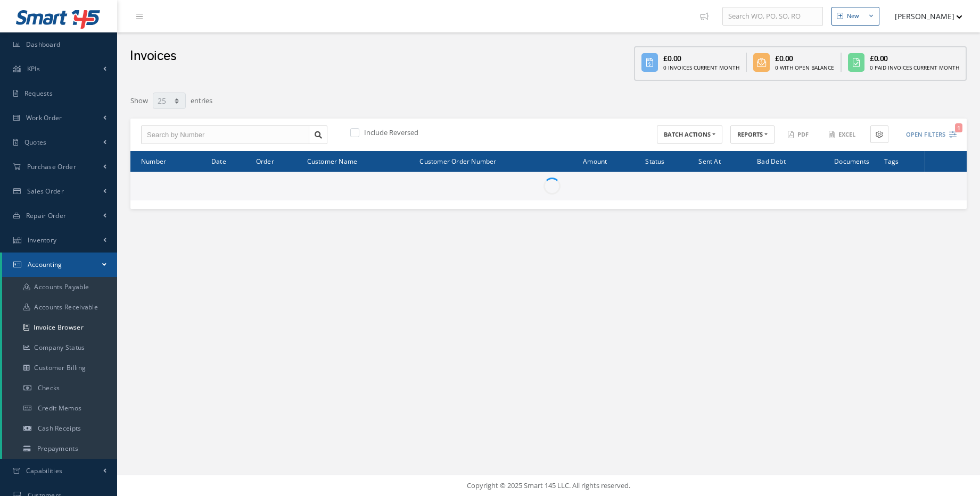 The height and width of the screenshot is (496, 980). What do you see at coordinates (57, 448) in the screenshot?
I see `span: Prepayments` at bounding box center [57, 448].